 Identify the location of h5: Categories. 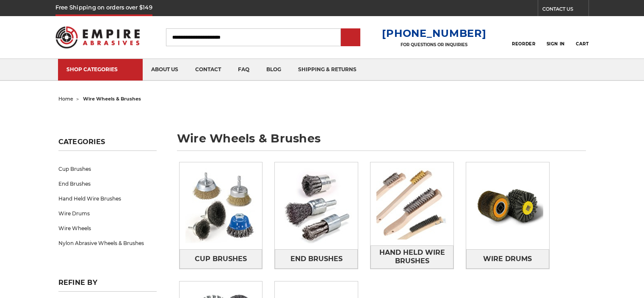
(107, 144).